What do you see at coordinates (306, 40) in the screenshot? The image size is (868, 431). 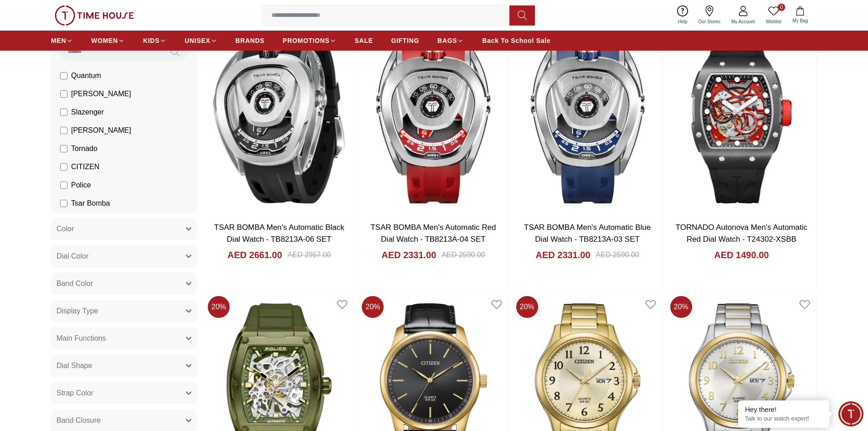 I see `span: PROMOTIONS` at bounding box center [306, 40].